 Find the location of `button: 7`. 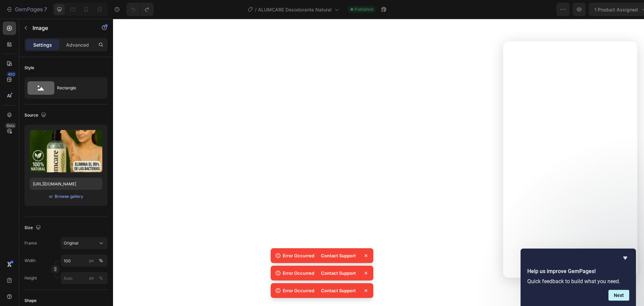

button: 7 is located at coordinates (26, 10).